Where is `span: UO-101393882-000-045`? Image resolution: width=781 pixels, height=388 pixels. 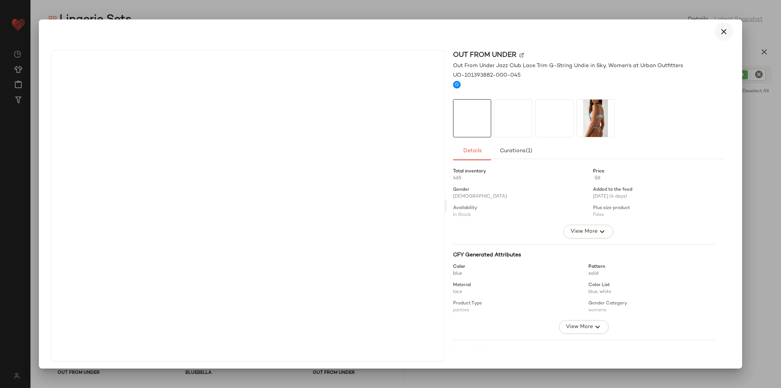
span: UO-101393882-000-045 is located at coordinates (487, 75).